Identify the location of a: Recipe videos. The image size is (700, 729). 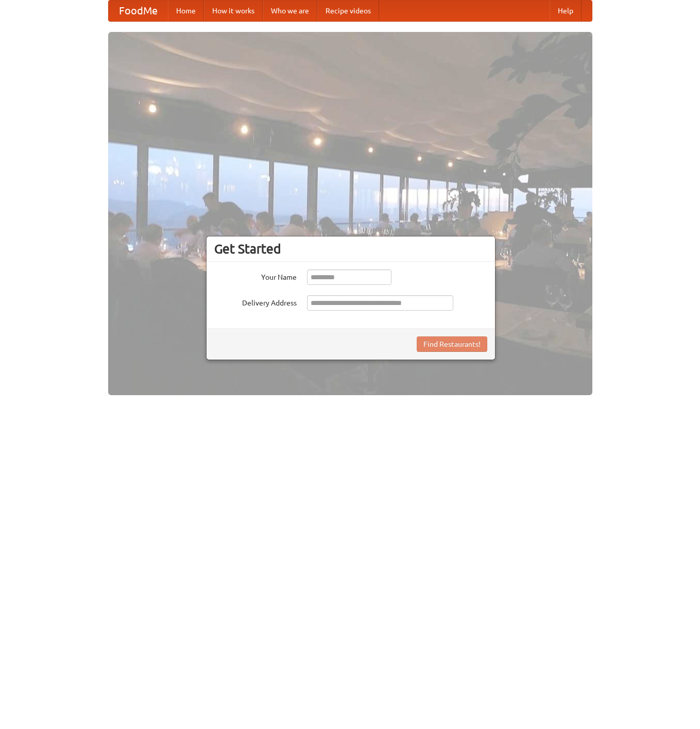
(348, 10).